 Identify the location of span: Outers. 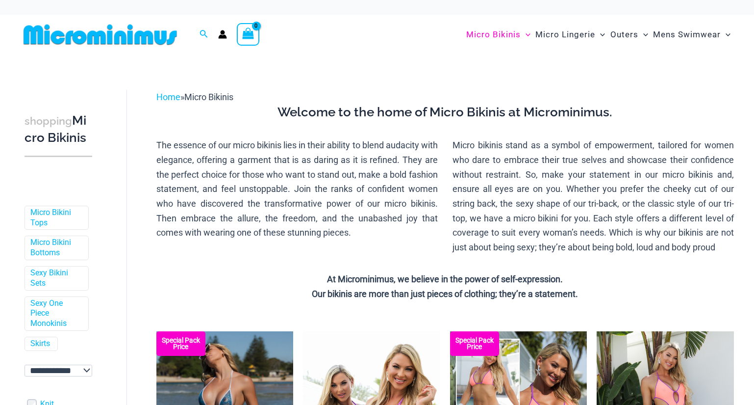
(624, 34).